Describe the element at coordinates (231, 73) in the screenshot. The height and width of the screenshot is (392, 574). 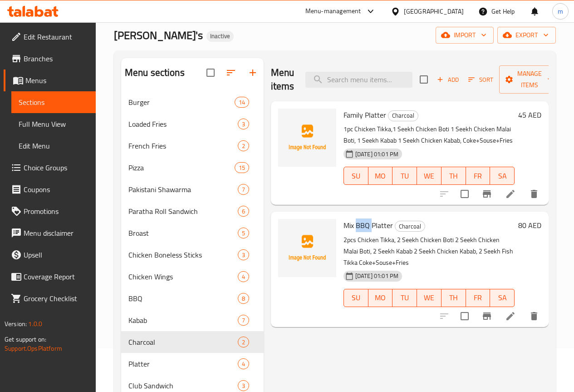
I see `span: Sort sections` at that location.